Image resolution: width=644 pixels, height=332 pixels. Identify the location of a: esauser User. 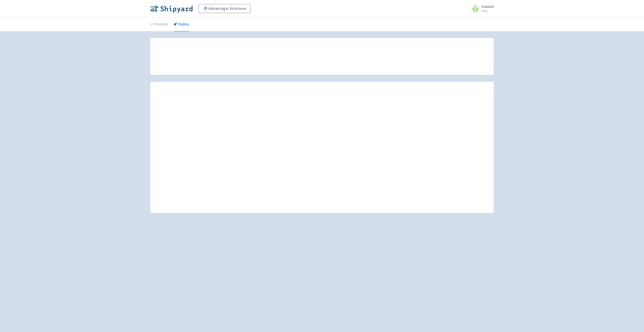
(481, 9).